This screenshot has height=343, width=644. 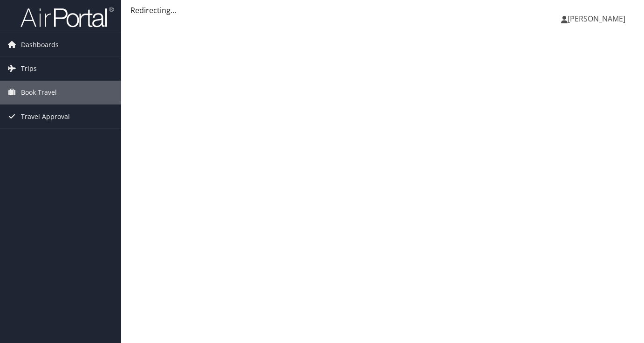 What do you see at coordinates (40, 45) in the screenshot?
I see `span: Dashboards` at bounding box center [40, 45].